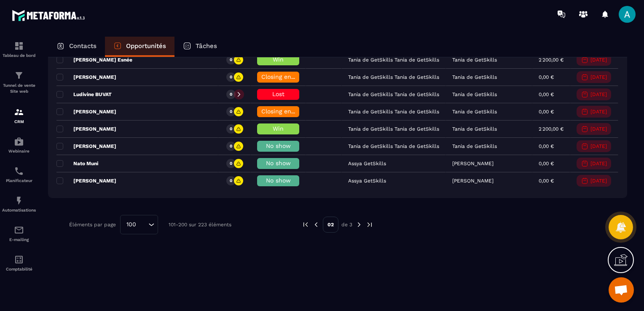  What do you see at coordinates (19, 260) in the screenshot?
I see `img: accountant` at bounding box center [19, 260].